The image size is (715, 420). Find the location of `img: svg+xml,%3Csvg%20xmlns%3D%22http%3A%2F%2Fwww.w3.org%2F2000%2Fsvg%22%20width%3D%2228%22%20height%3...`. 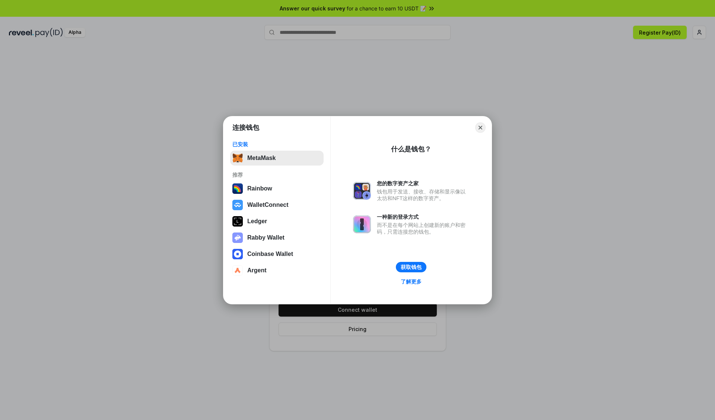

img: svg+xml,%3Csvg%20xmlns%3D%22http%3A%2F%2Fwww.w3.org%2F2000%2Fsvg%22%20width%3D%2228%22%20height%3... is located at coordinates (238, 222).